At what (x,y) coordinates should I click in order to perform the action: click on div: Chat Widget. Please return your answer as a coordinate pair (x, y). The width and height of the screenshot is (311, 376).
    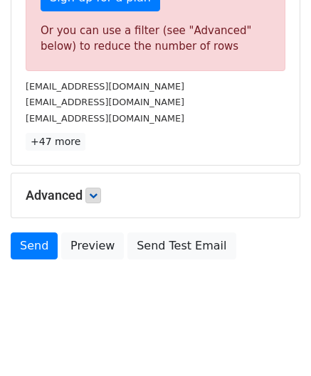
    Looking at the image, I should click on (275, 342).